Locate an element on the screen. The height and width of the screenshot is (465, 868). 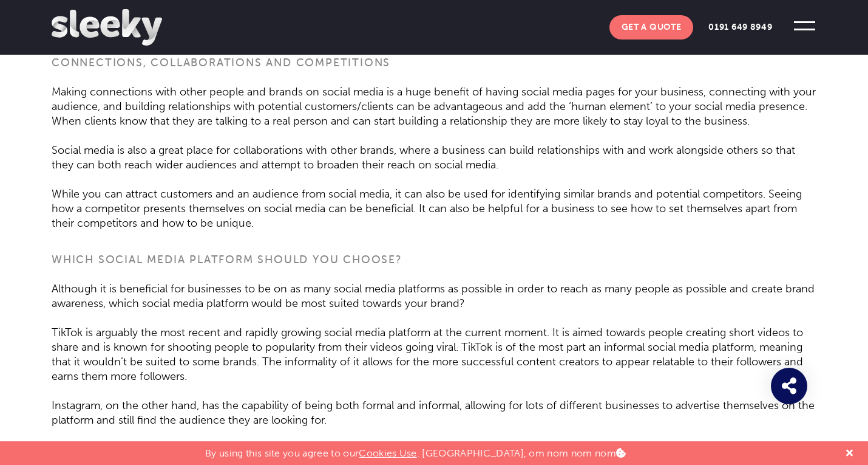
a: 0191 649 8949 is located at coordinates (740, 28).